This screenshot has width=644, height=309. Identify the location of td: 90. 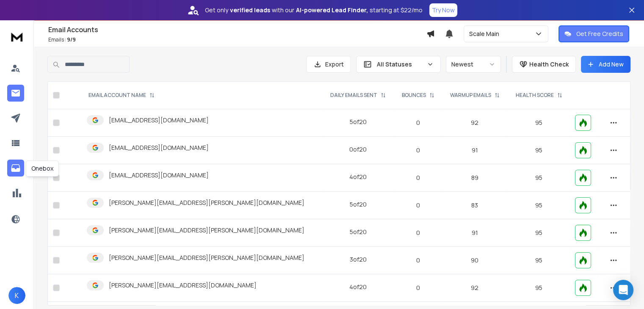
(475, 260).